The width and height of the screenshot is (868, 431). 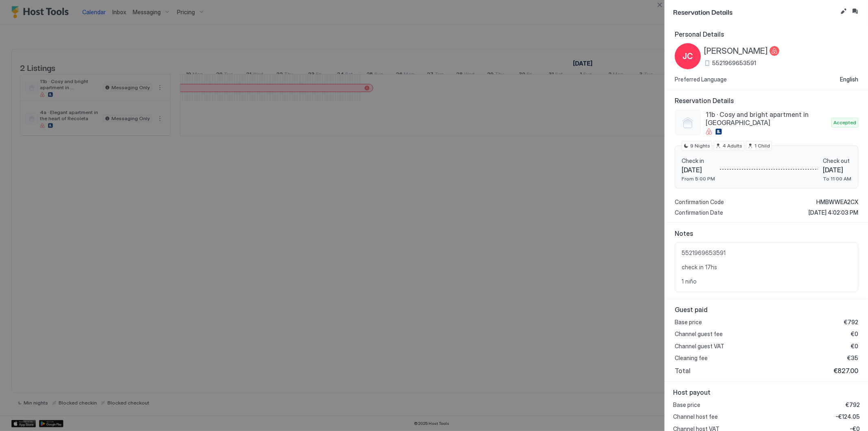 I want to click on span: Channel guest VAT, so click(x=700, y=346).